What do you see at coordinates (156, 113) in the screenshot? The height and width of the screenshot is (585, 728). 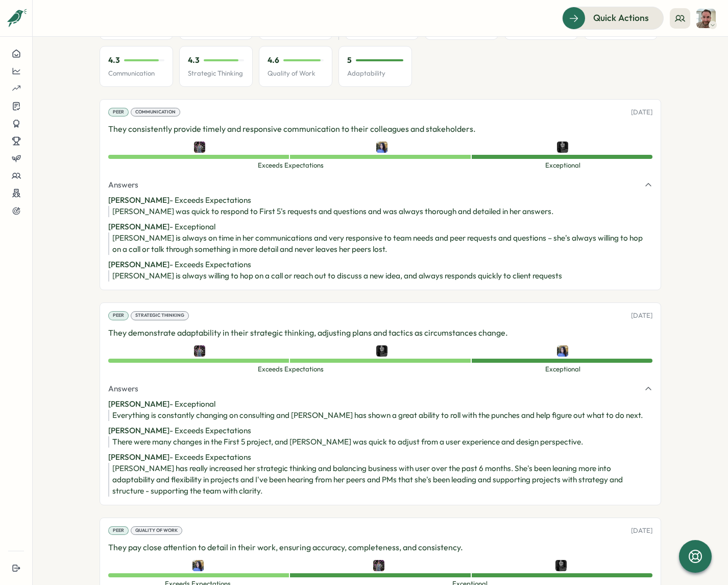 I see `div: Communication` at bounding box center [156, 113].